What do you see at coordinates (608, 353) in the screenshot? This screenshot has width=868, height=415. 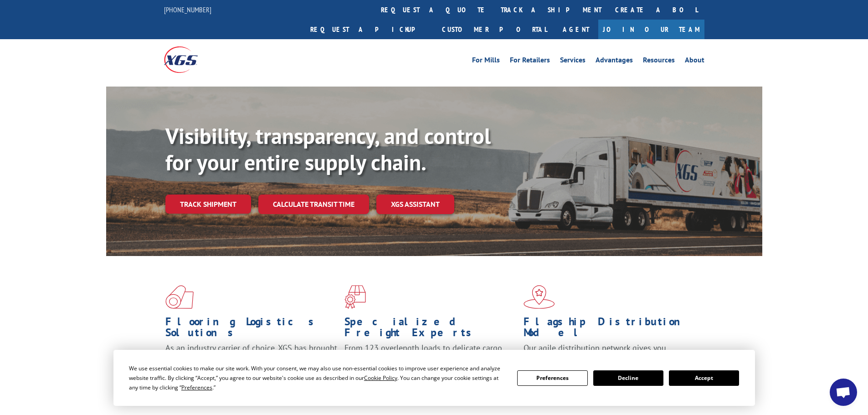 I see `span: Our agile distribution network gives you nationwide inventory management on demand.` at bounding box center [608, 353].